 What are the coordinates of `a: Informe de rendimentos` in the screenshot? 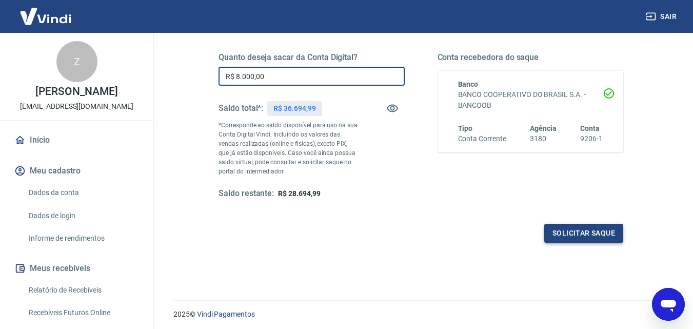 It's located at (83, 238).